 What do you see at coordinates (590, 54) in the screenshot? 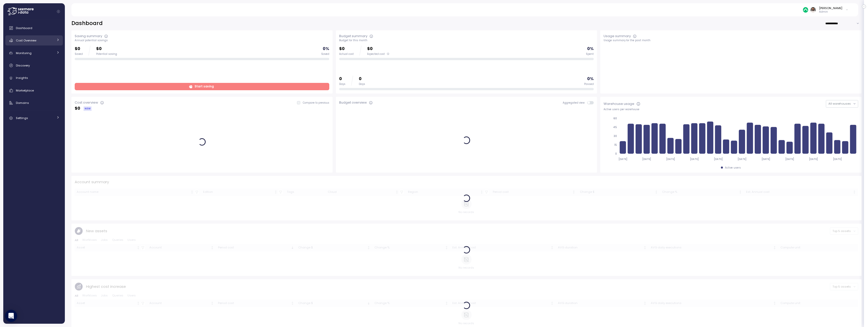
I see `div: Spent` at bounding box center [590, 54].